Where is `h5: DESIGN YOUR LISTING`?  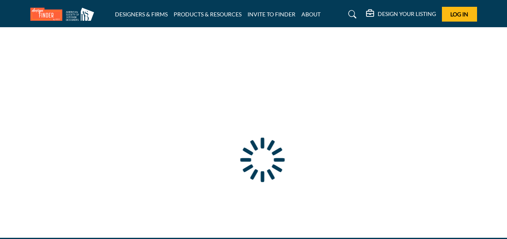 h5: DESIGN YOUR LISTING is located at coordinates (407, 14).